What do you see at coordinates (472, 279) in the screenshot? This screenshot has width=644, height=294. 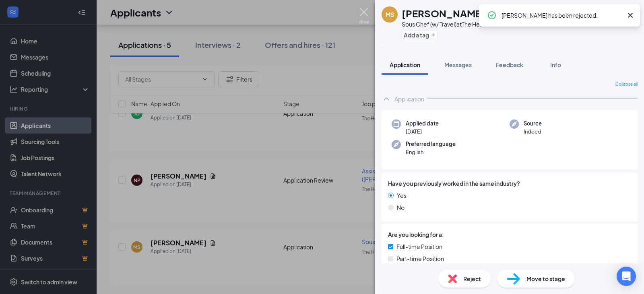 I see `span: Reject` at bounding box center [472, 279].